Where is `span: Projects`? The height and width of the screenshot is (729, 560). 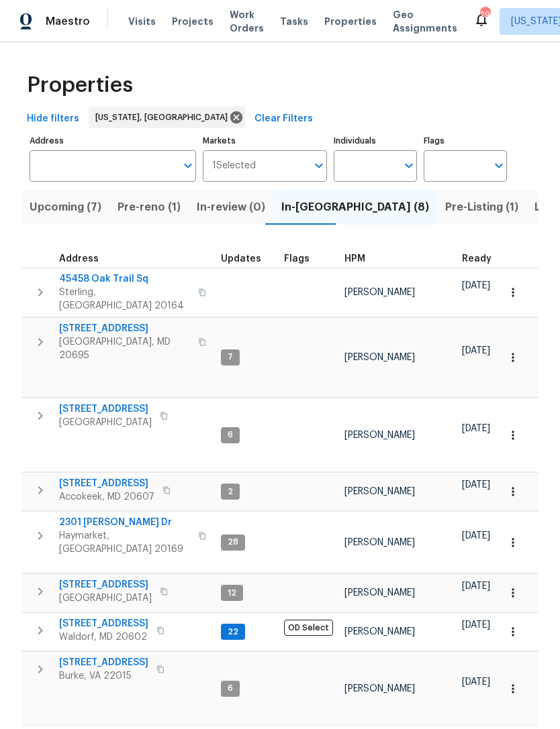
span: Projects is located at coordinates (193, 22).